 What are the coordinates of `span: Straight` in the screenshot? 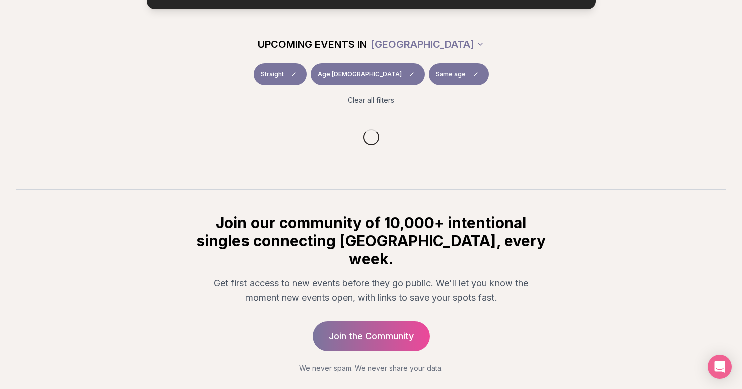 It's located at (272, 74).